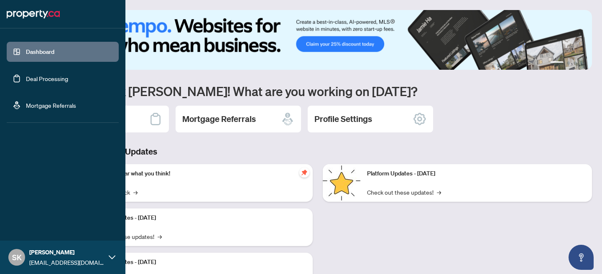 This screenshot has width=602, height=274. What do you see at coordinates (51, 105) in the screenshot?
I see `a: Mortgage Referrals` at bounding box center [51, 105].